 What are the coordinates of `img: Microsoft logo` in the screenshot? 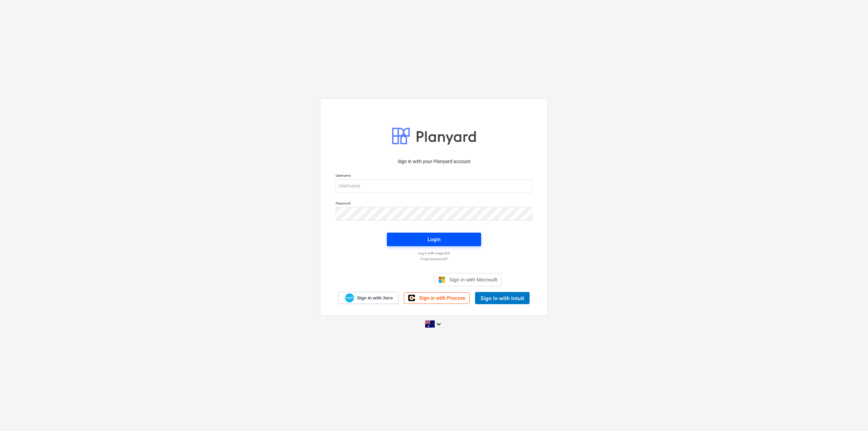 It's located at (442, 280).